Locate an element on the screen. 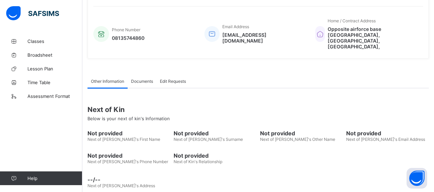 This screenshot has width=434, height=192. span: Documents is located at coordinates (142, 81).